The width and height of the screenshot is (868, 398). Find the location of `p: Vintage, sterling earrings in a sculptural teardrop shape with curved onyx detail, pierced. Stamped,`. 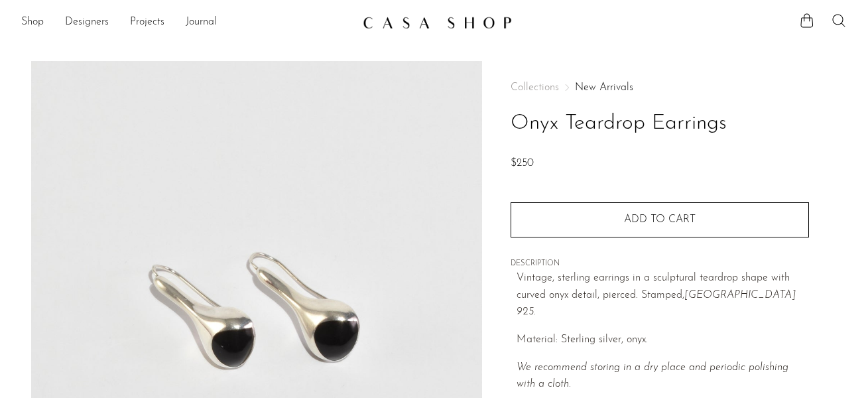

p: Vintage, sterling earrings in a sculptural teardrop shape with curved onyx detail, pierced. Stamped, is located at coordinates (662, 295).